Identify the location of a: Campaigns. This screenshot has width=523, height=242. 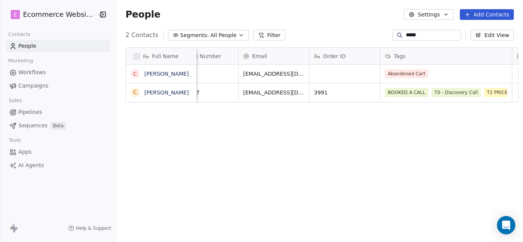
(58, 86).